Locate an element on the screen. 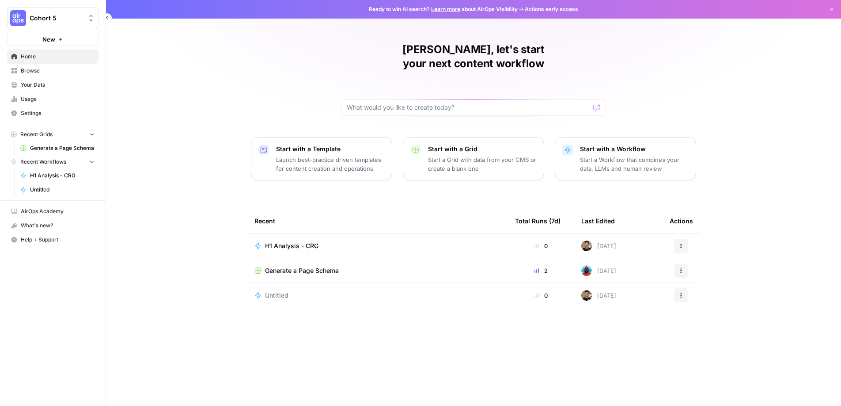 Image resolution: width=841 pixels, height=406 pixels. div: Actions is located at coordinates (681, 220).